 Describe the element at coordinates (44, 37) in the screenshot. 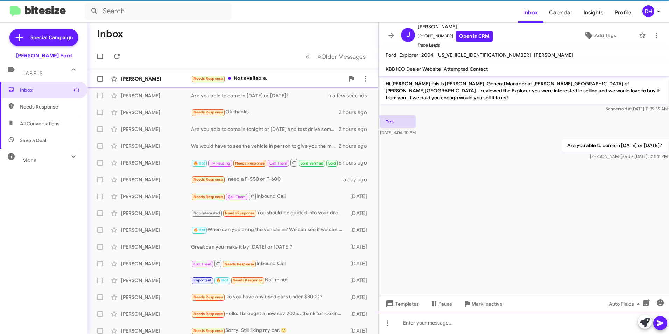

I see `a: Special Campaign` at that location.